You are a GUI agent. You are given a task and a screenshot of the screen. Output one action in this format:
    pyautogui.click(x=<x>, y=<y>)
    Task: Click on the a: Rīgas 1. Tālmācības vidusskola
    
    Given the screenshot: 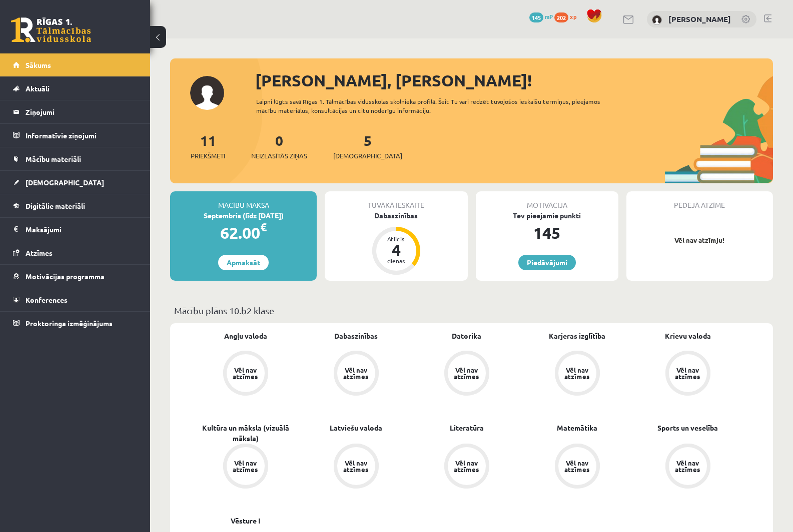 What is the action you would take?
    pyautogui.click(x=51, y=30)
    